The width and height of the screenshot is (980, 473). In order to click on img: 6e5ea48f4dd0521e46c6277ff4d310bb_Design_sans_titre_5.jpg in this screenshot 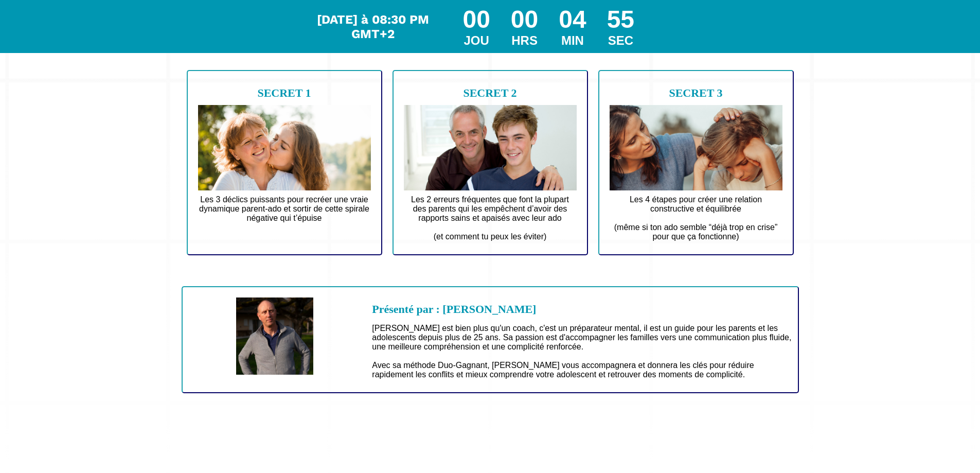, I will do `click(696, 148)`.